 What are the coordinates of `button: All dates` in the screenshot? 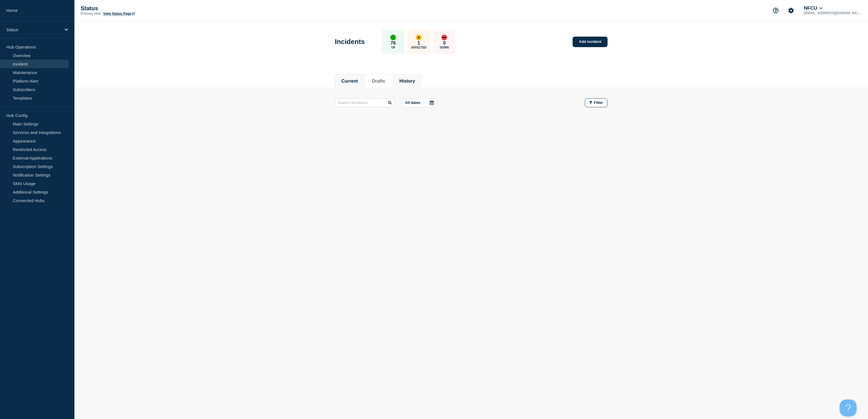 It's located at (420, 103).